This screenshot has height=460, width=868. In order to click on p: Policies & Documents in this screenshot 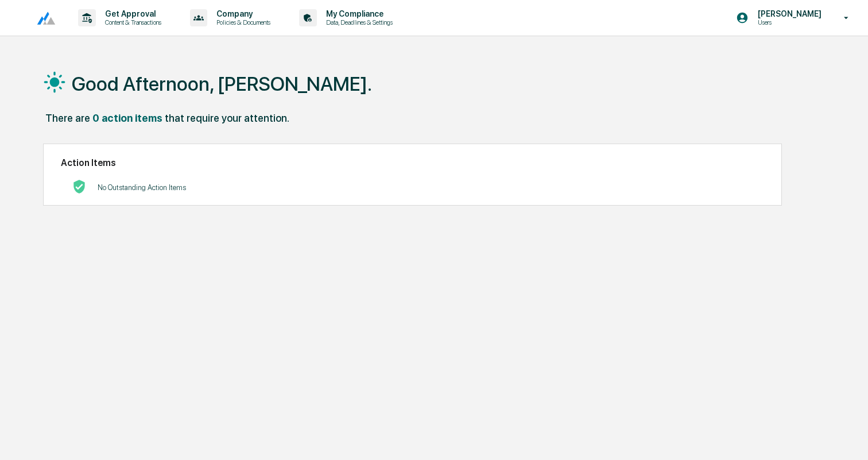, I will do `click(242, 22)`.